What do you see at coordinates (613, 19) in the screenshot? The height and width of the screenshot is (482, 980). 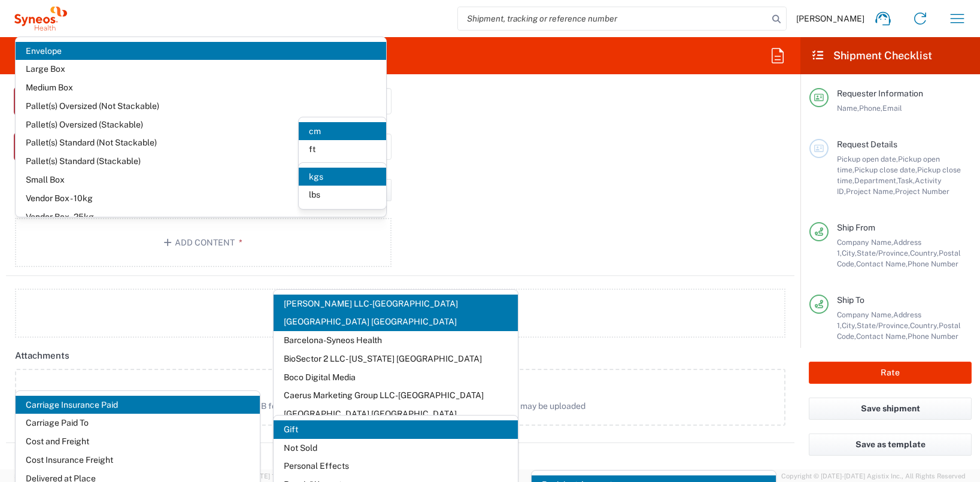 I see `input: Shipment, tracking or reference number` at bounding box center [613, 19].